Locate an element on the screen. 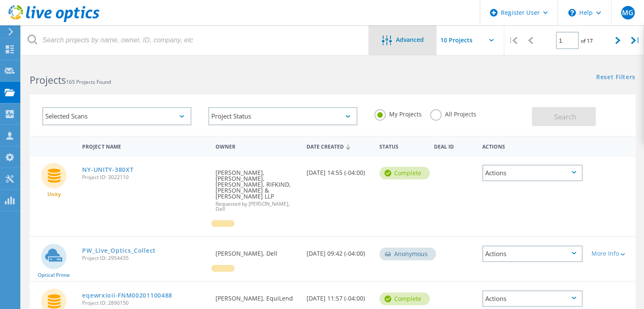 The height and width of the screenshot is (309, 644). label: All Projects is located at coordinates (453, 113).